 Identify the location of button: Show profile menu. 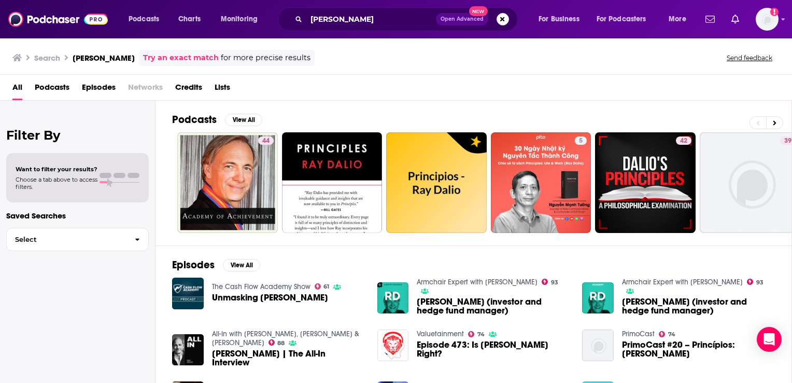
(767, 19).